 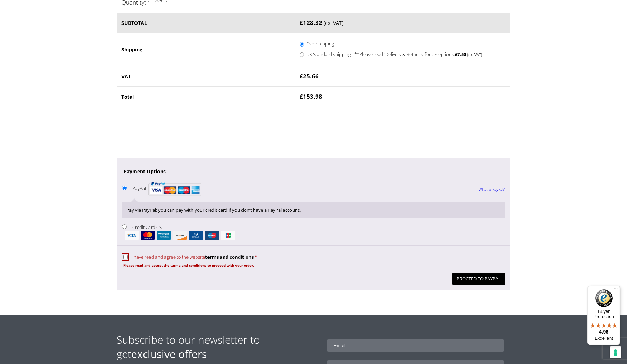 What do you see at coordinates (604, 314) in the screenshot?
I see `p: Buyer Protection` at bounding box center [604, 314].